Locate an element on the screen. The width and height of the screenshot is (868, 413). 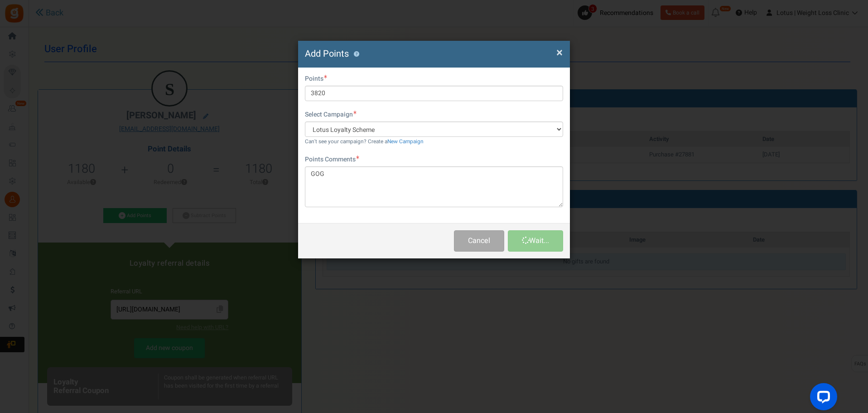
label: Select Campaign is located at coordinates (331, 114).